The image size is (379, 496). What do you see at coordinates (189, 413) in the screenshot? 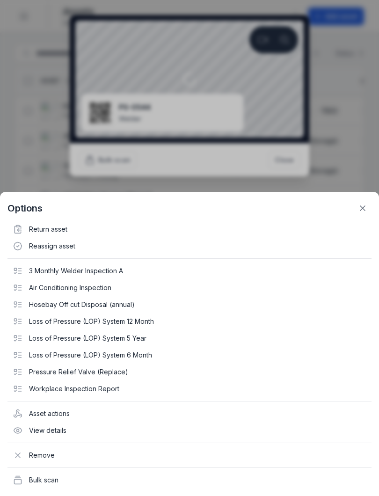
I see `div: Asset actions` at bounding box center [189, 413].